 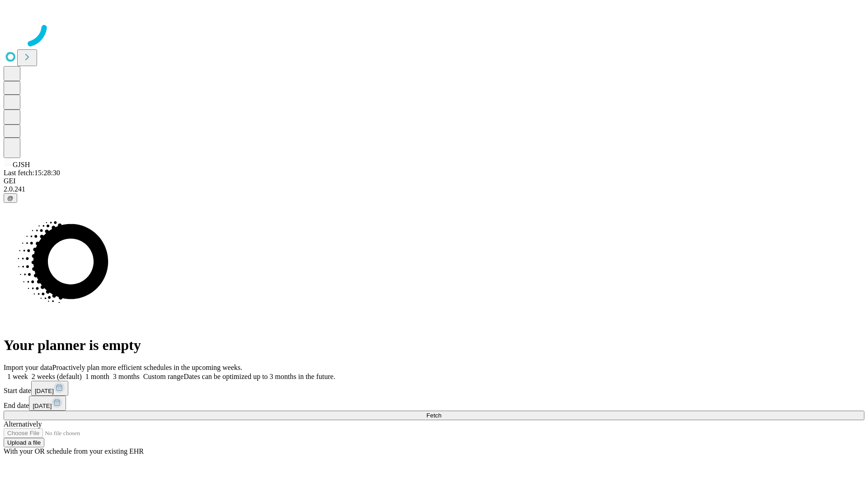 I want to click on span: Proactively plan more efficient schedules in the upcoming weeks., so click(x=148, y=367).